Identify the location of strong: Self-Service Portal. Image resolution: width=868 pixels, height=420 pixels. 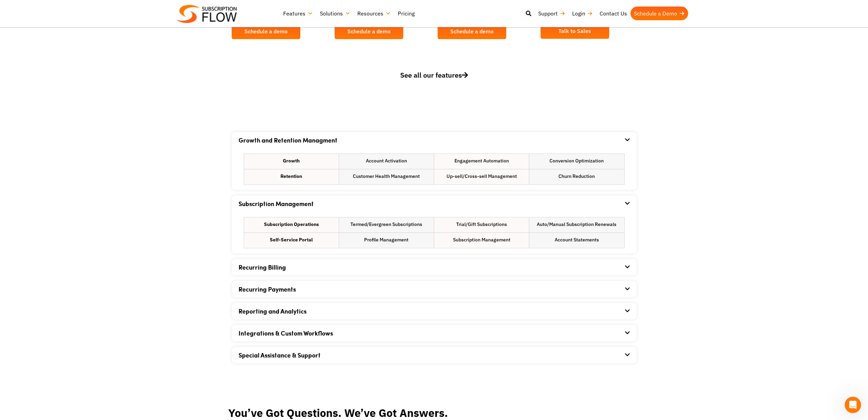
(291, 240).